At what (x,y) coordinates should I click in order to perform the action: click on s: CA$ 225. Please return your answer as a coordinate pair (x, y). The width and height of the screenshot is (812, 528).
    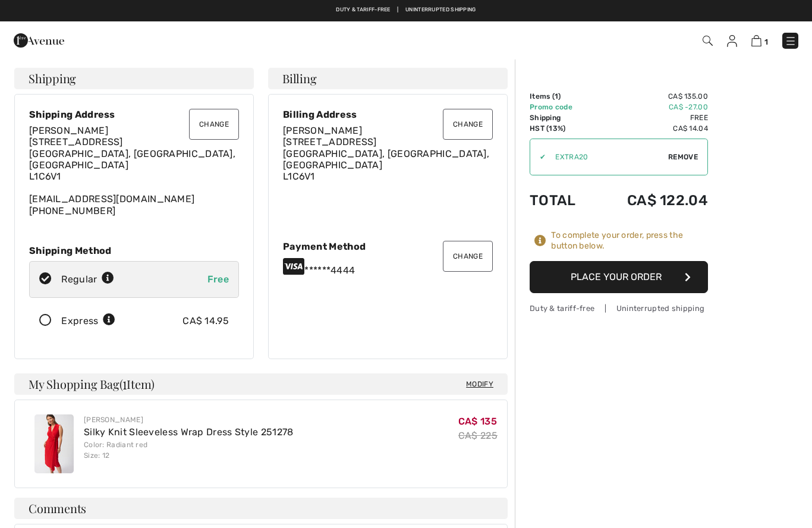
    Looking at the image, I should click on (478, 435).